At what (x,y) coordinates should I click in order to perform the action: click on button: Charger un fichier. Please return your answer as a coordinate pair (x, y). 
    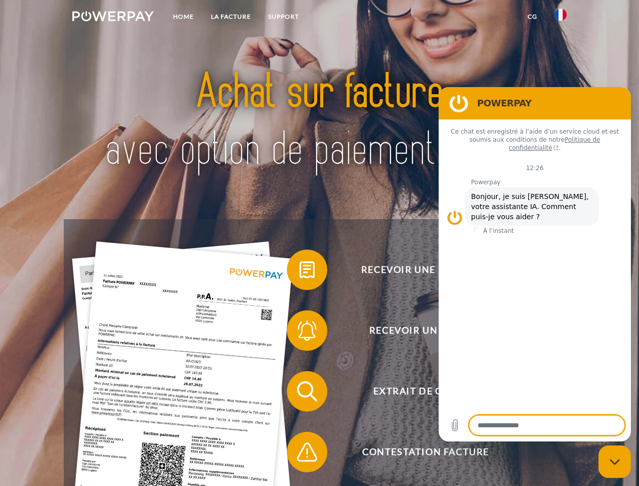
    Looking at the image, I should click on (16, 338).